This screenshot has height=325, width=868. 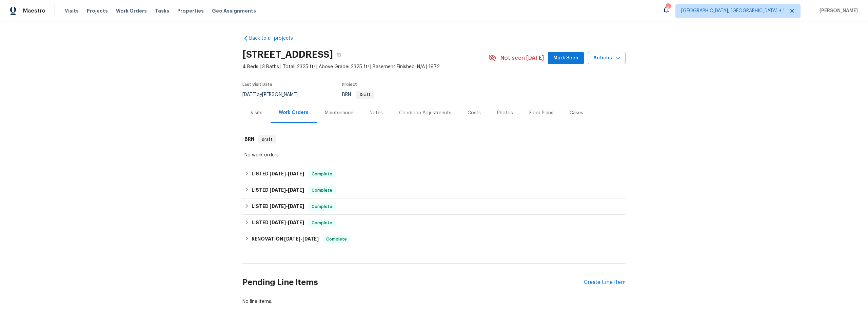 I want to click on div: Photos, so click(x=505, y=113).